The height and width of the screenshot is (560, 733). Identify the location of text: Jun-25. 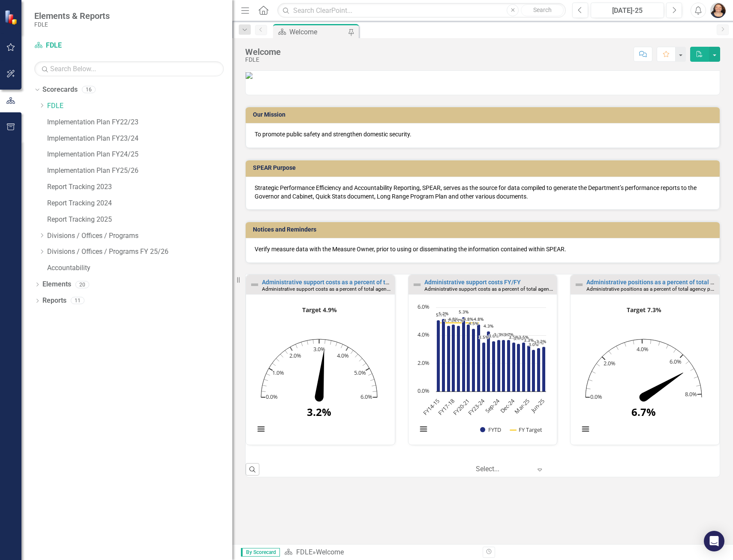
(537, 406).